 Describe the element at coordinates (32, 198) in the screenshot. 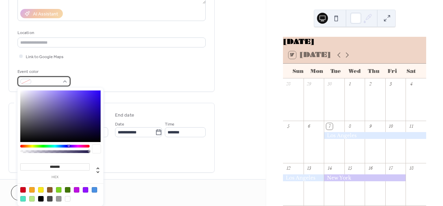

I see `div: #B8E986` at that location.